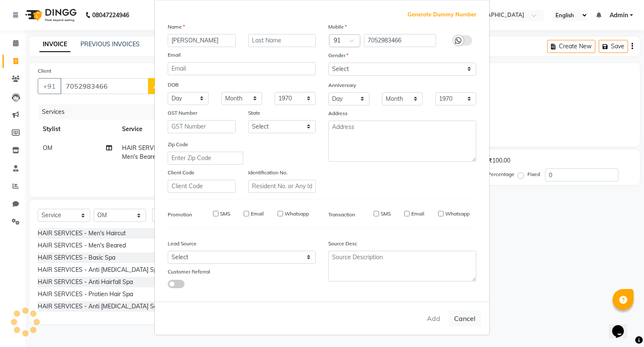  I want to click on input: GST Number, so click(202, 127).